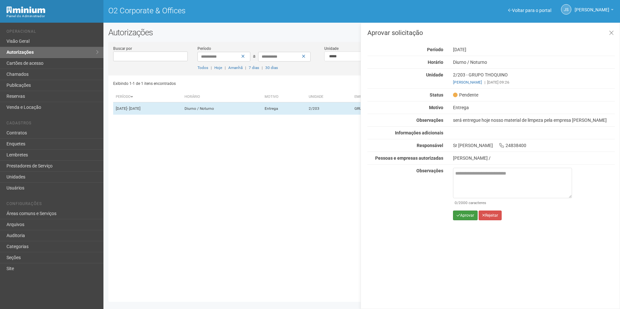 The image size is (620, 309). What do you see at coordinates (218, 68) in the screenshot?
I see `a: Hoje` at bounding box center [218, 68].